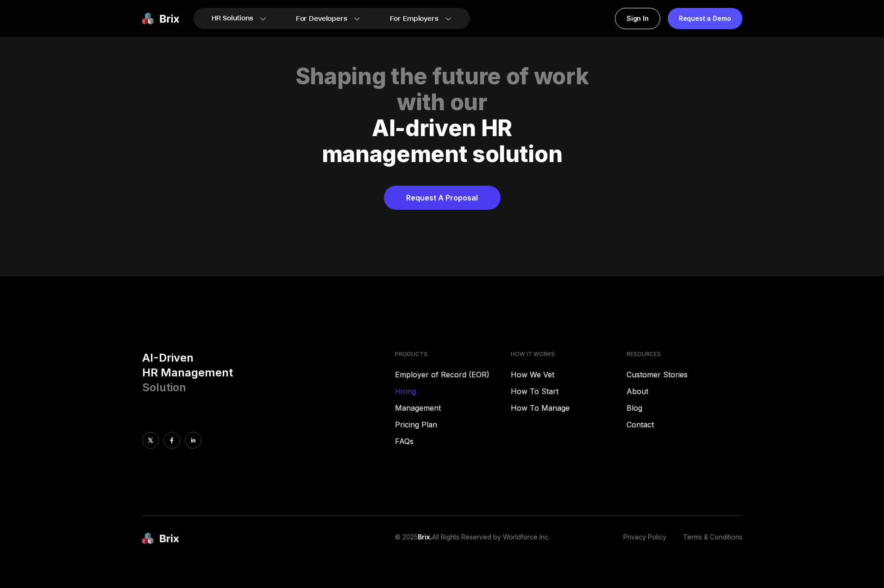  Describe the element at coordinates (442, 154) in the screenshot. I see `div: management solution` at that location.